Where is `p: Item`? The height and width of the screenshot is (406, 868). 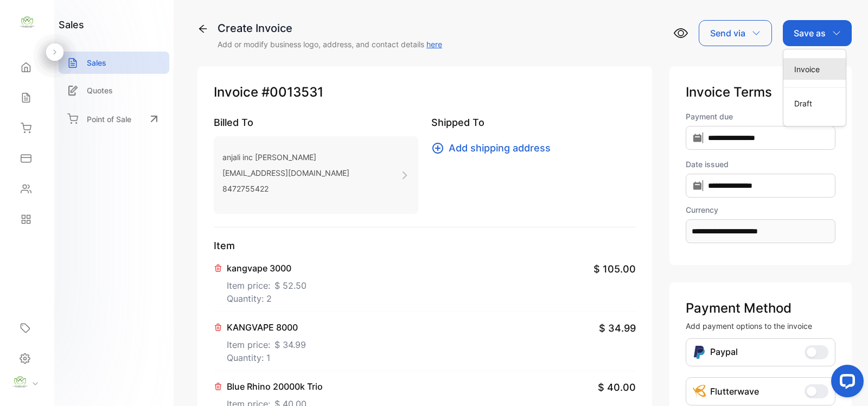 p: Item is located at coordinates (425, 245).